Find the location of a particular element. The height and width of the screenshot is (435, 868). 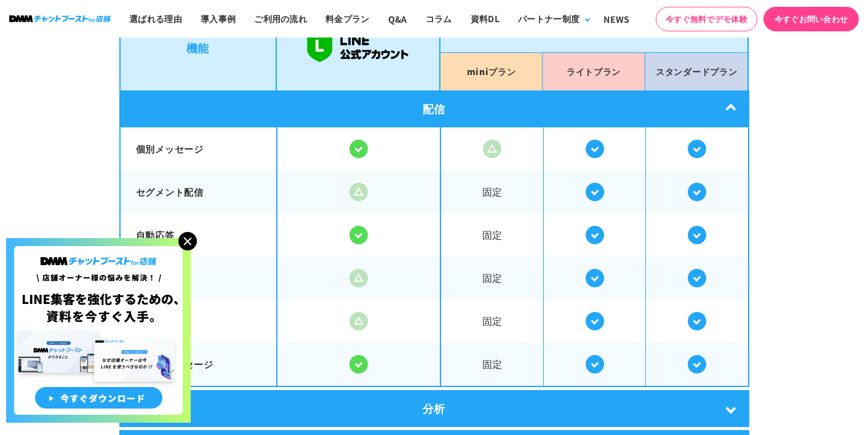

p: セグメント配信 is located at coordinates (199, 192).